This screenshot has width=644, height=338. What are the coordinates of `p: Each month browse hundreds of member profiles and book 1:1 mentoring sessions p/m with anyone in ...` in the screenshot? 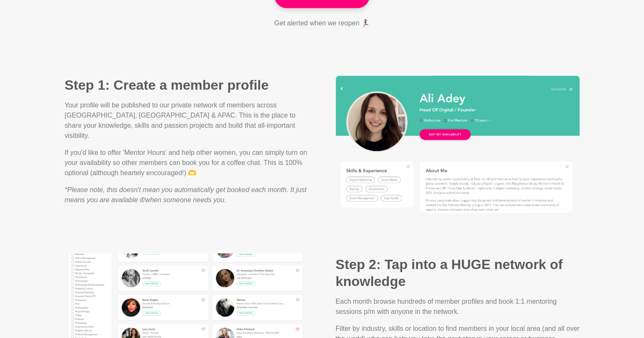 It's located at (458, 307).